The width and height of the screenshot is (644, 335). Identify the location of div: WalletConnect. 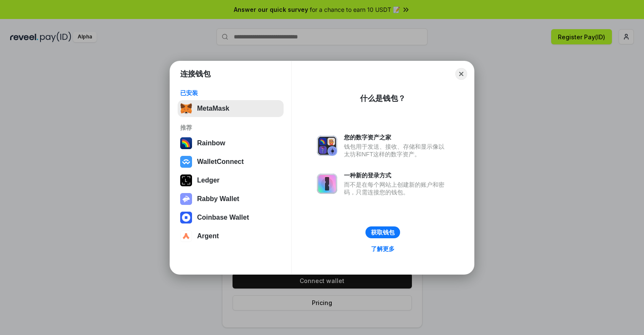
(220, 162).